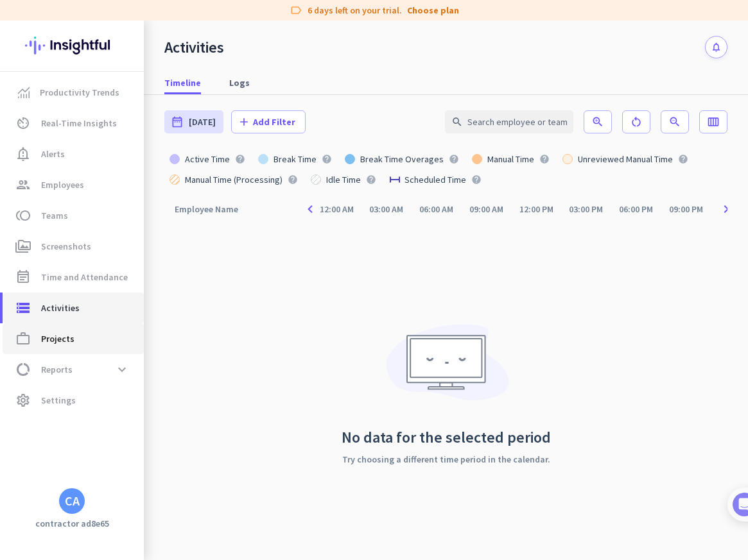 Image resolution: width=748 pixels, height=560 pixels. I want to click on i: calendar_view_week, so click(713, 122).